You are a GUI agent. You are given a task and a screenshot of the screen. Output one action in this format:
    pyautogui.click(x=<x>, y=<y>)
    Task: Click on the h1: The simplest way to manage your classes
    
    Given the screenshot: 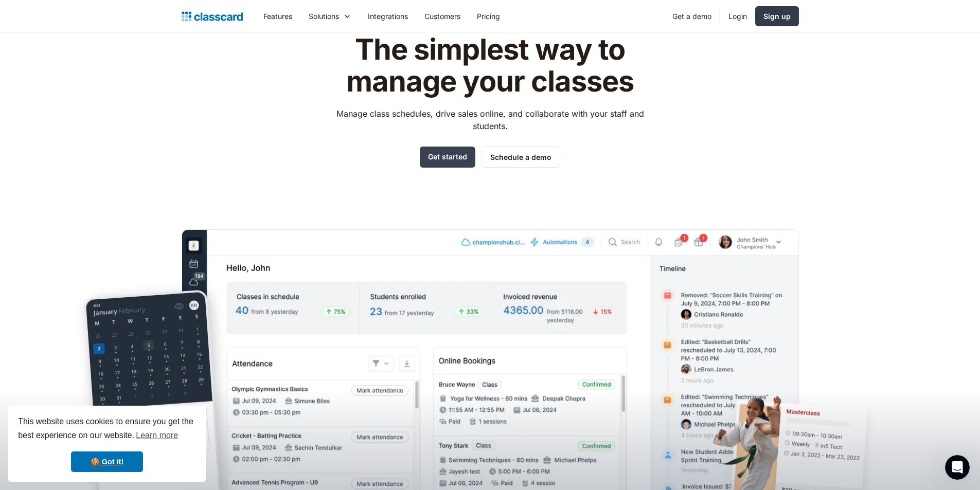 What is the action you would take?
    pyautogui.click(x=490, y=65)
    